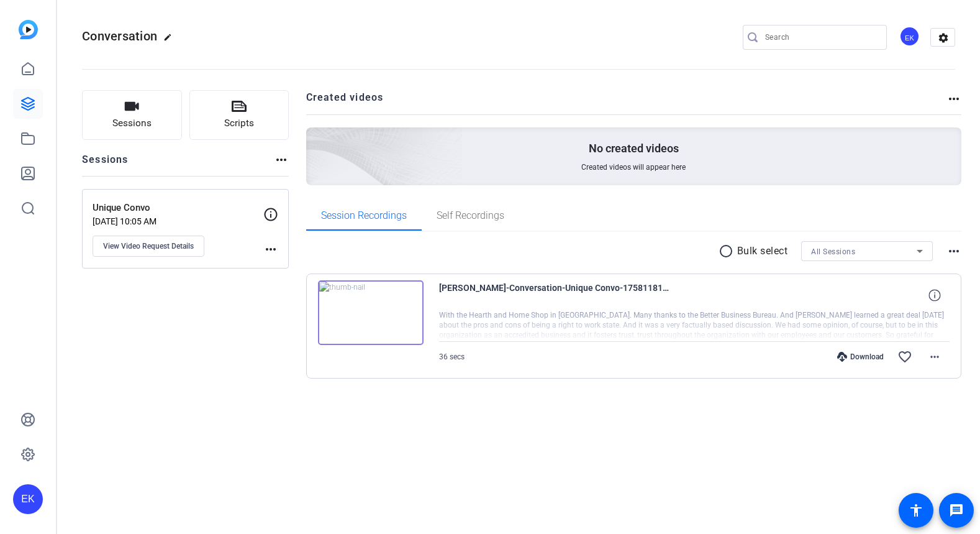 This screenshot has height=534, width=980. Describe the element at coordinates (364, 216) in the screenshot. I see `span: Session Recordings` at that location.